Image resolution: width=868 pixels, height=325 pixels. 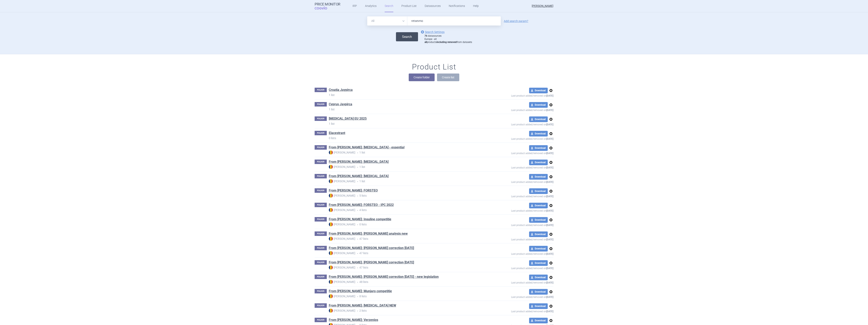 What do you see at coordinates (434, 67) in the screenshot?
I see `h1: Product List` at bounding box center [434, 67].